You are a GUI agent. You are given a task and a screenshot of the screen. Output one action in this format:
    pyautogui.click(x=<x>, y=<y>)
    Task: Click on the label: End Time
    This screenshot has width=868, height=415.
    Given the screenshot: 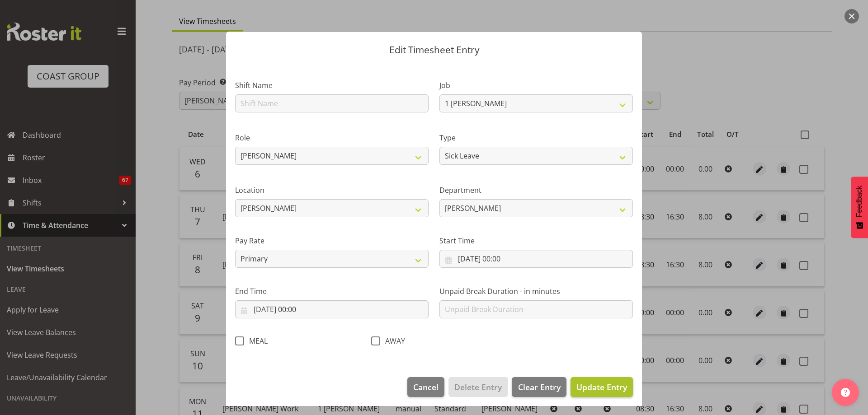 What is the action you would take?
    pyautogui.click(x=332, y=291)
    